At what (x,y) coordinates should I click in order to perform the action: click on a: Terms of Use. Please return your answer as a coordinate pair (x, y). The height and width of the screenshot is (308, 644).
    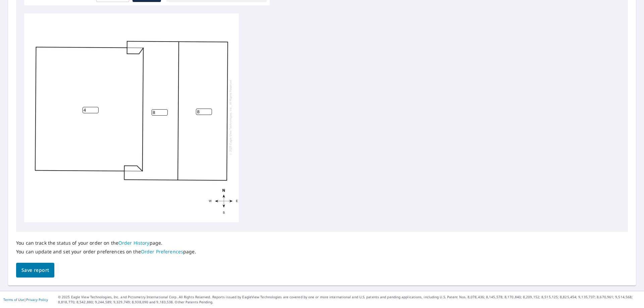
    Looking at the image, I should click on (14, 300).